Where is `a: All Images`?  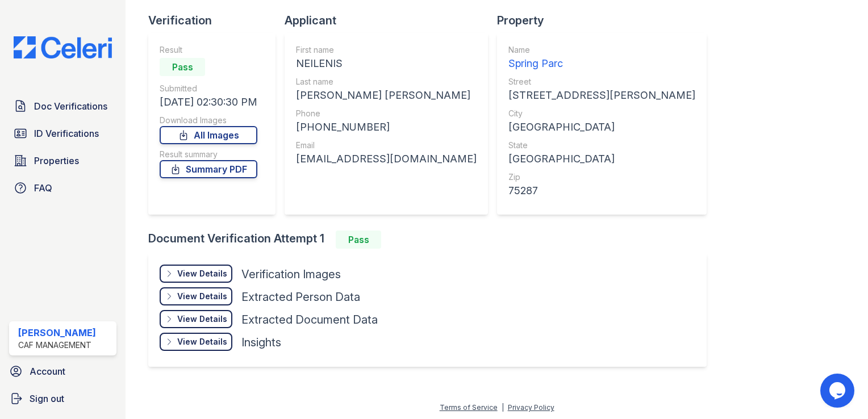 a: All Images is located at coordinates (209, 135).